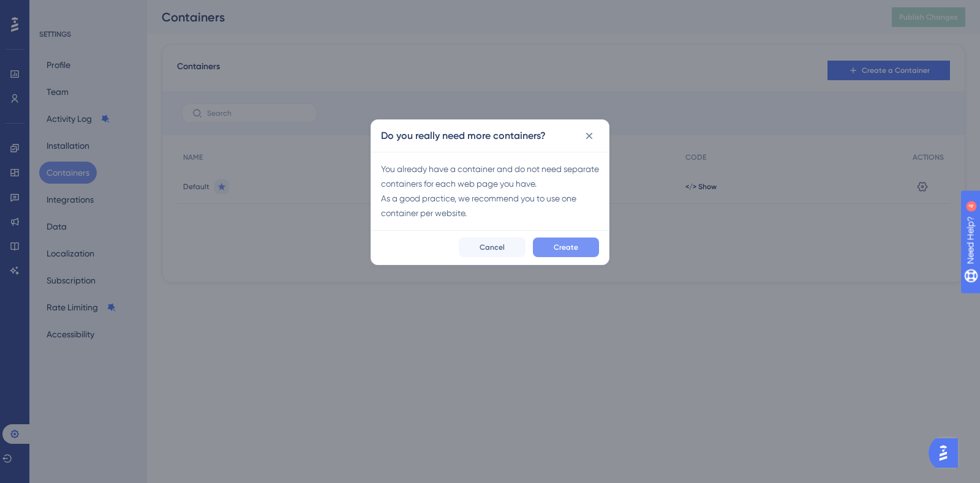  I want to click on div: 4, so click(87, 11).